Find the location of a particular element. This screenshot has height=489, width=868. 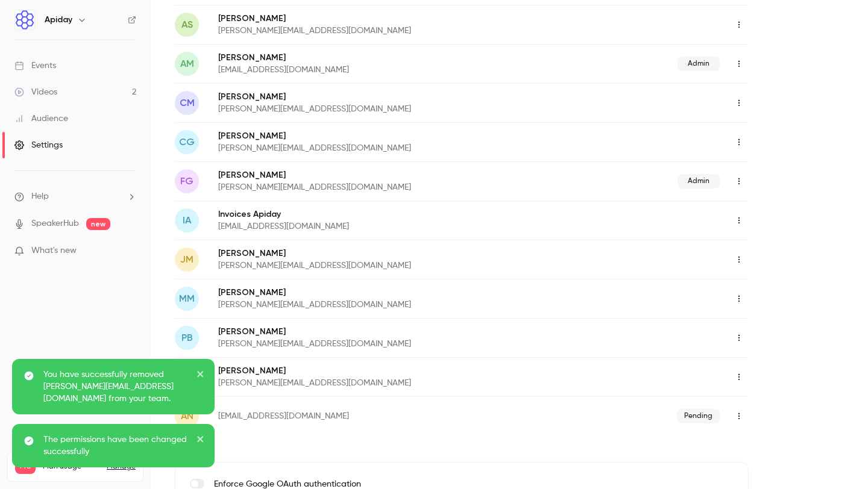

div: Events is located at coordinates (35, 65).